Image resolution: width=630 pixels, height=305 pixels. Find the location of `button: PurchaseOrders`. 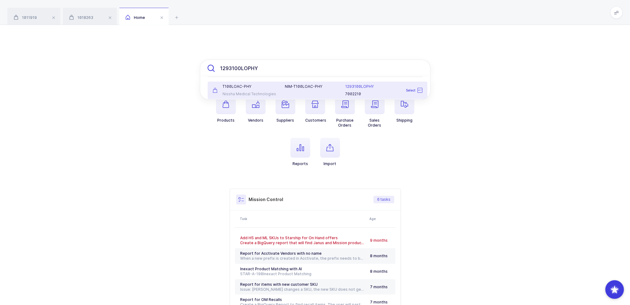

button: PurchaseOrders is located at coordinates (345, 111).